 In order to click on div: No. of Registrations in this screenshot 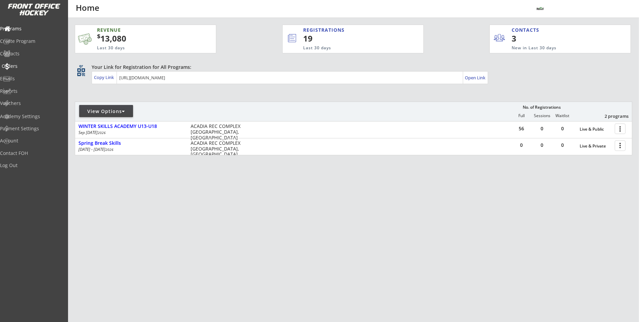, I will do `click(542, 107)`.